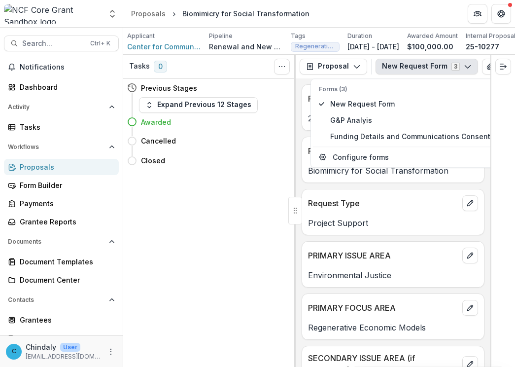  What do you see at coordinates (393, 223) in the screenshot?
I see `p: Project Support` at bounding box center [393, 223].